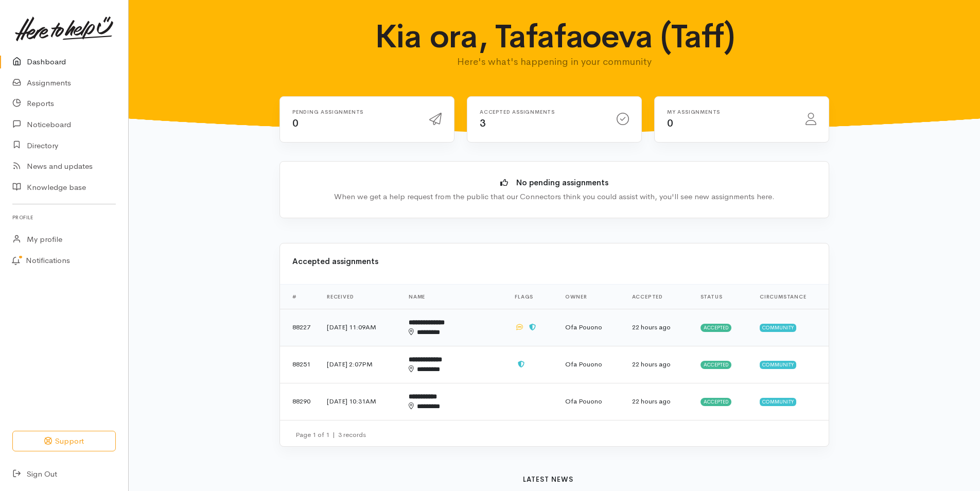  Describe the element at coordinates (554, 62) in the screenshot. I see `p: Here's what's happening in your community` at that location.